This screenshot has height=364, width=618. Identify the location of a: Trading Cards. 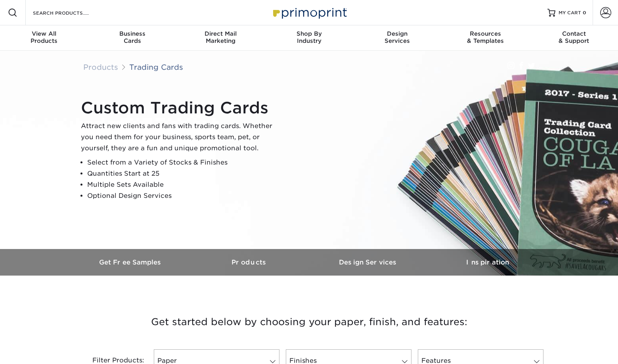
(156, 67).